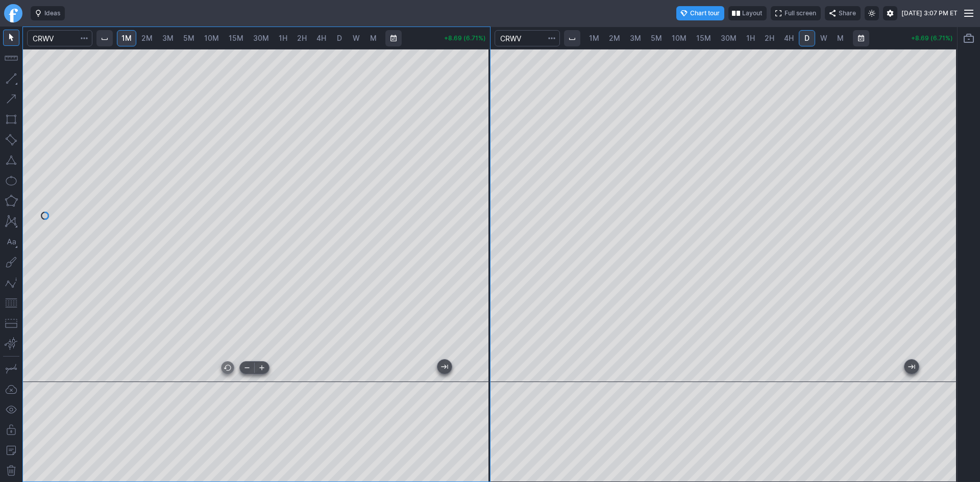 The height and width of the screenshot is (482, 980). Describe the element at coordinates (11, 120) in the screenshot. I see `button: Rectangle` at that location.